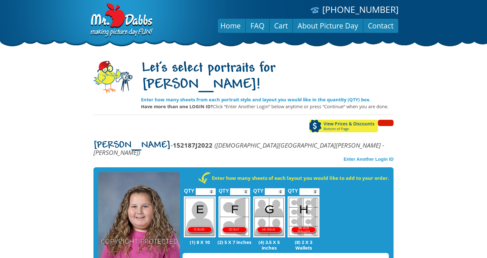  Describe the element at coordinates (255, 99) in the screenshot. I see `strong: Enter how many sheets from each portrait style and layout you would like in the quantity (QTY) box.` at that location.